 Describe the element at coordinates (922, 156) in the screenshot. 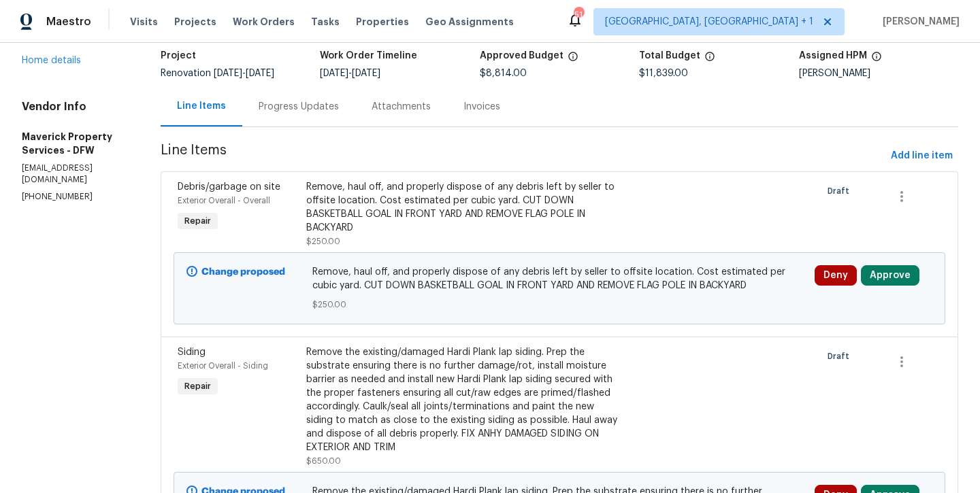

I see `span: Add line item` at that location.